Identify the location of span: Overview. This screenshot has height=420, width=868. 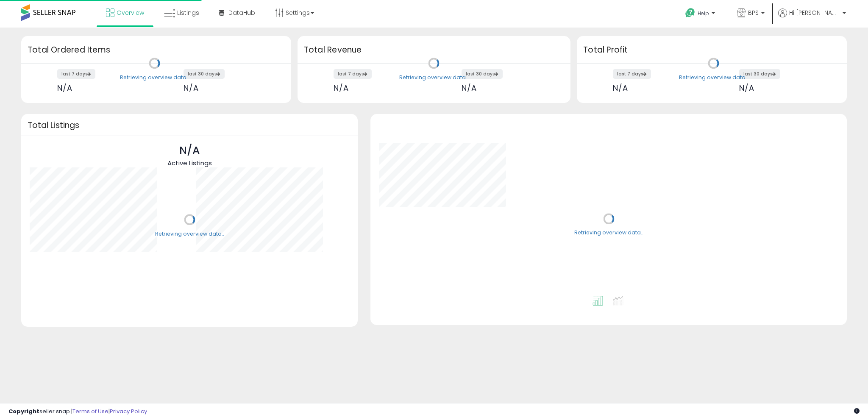
(130, 12).